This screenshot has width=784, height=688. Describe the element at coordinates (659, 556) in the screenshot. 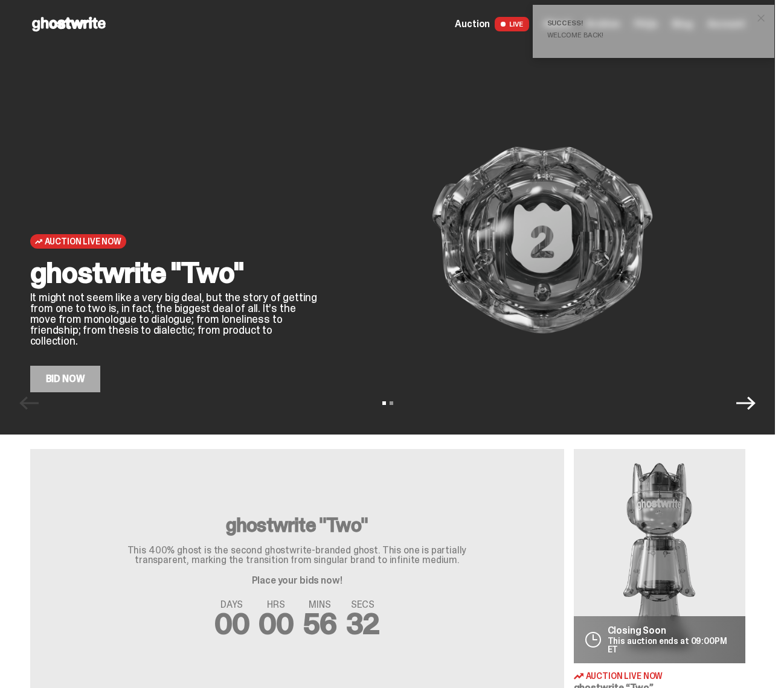

I see `img: Two` at that location.